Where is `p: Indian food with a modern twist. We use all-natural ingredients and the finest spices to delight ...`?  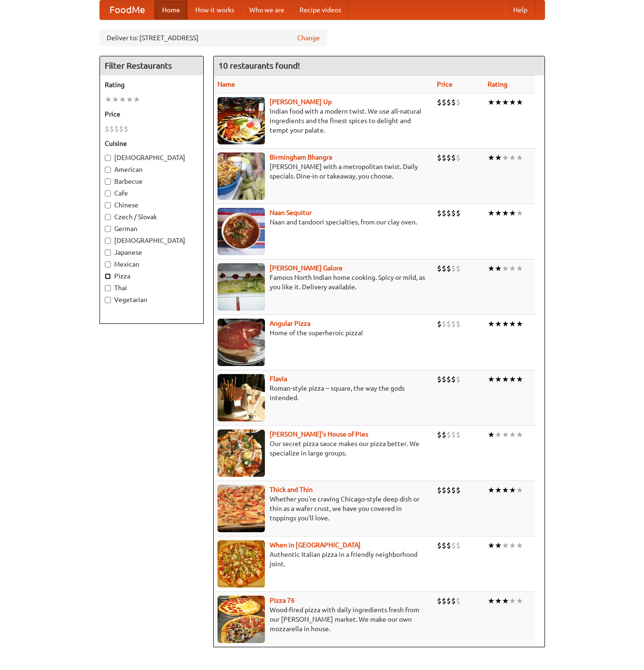 p: Indian food with a modern twist. We use all-natural ingredients and the finest spices to delight ... is located at coordinates (324, 121).